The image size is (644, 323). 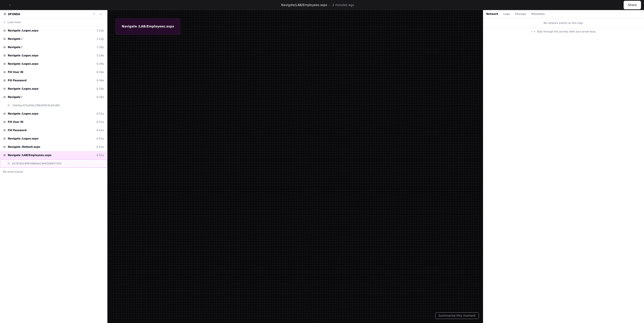 I want to click on span: Navigate /Default.aspx, so click(x=24, y=147).